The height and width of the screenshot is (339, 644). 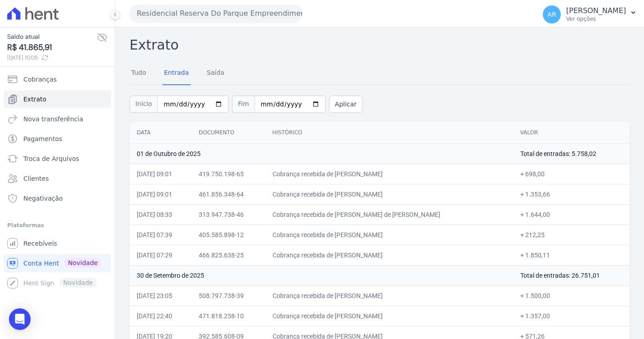 What do you see at coordinates (229, 132) in the screenshot?
I see `th: Documento` at bounding box center [229, 132].